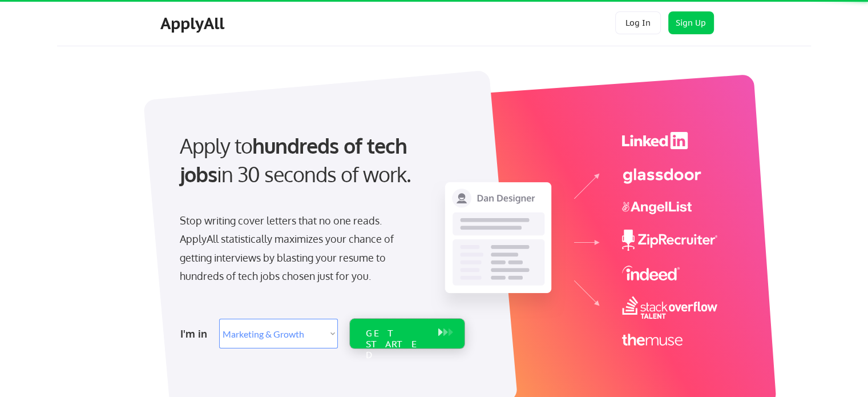 The image size is (868, 397). Describe the element at coordinates (194, 23) in the screenshot. I see `div: ApplyAll` at that location.